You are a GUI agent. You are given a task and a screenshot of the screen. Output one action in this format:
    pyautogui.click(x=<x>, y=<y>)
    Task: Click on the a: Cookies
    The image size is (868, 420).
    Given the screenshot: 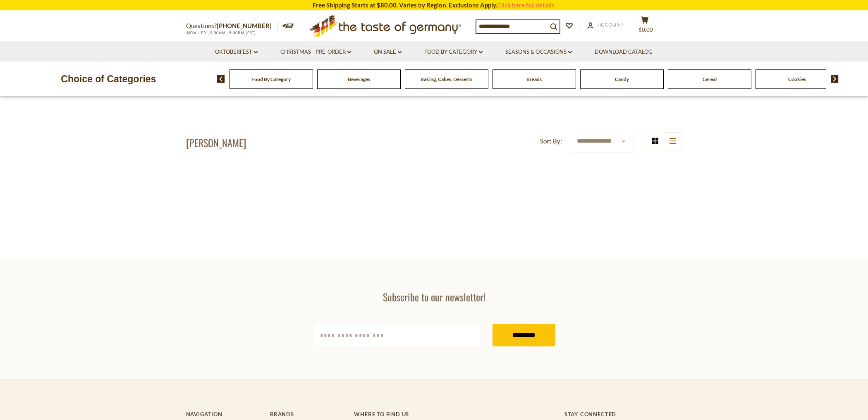 What is the action you would take?
    pyautogui.click(x=796, y=79)
    